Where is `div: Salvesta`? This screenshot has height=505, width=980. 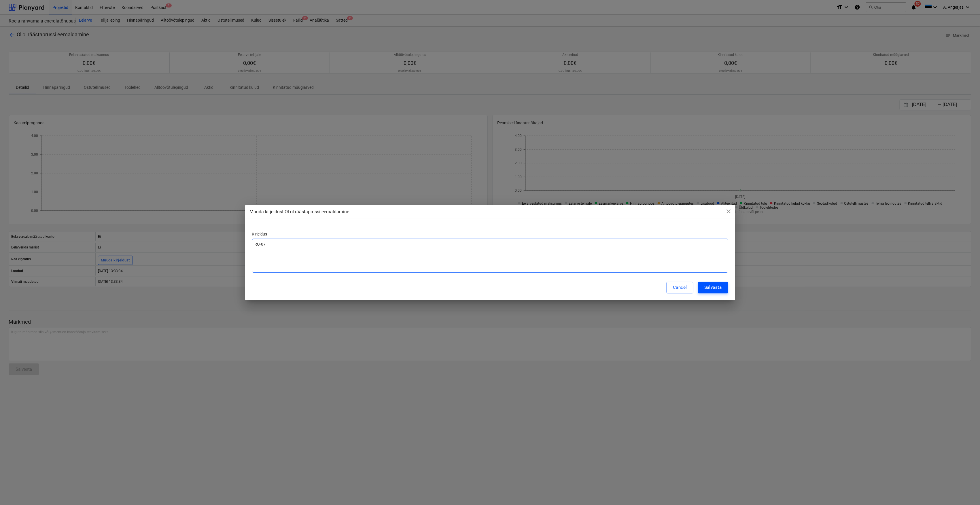 div: Salvesta is located at coordinates (713, 288).